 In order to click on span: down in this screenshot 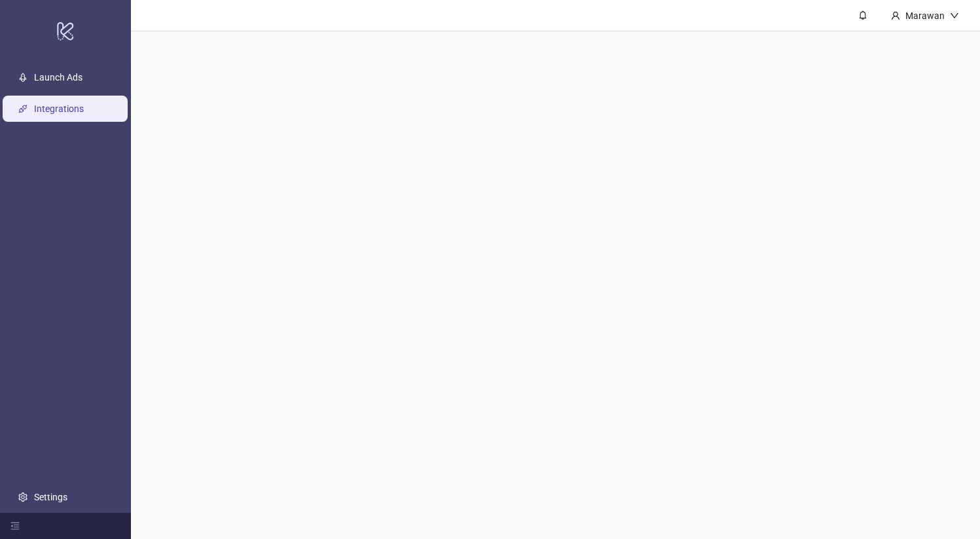, I will do `click(954, 15)`.